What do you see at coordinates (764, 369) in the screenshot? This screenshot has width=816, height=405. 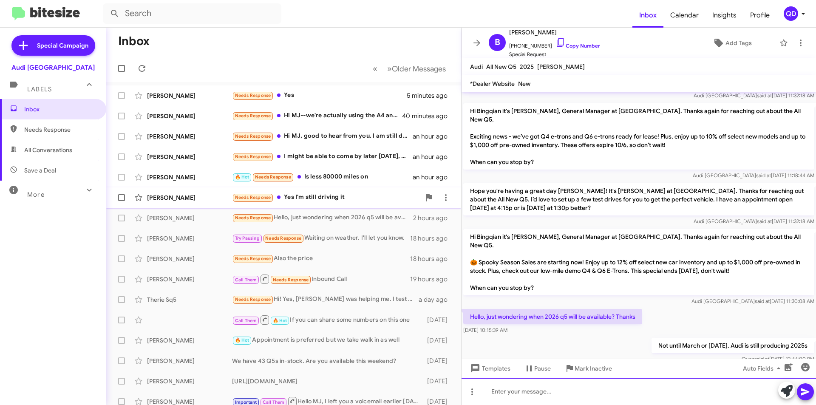 I see `button: Auto Fields` at bounding box center [764, 369].